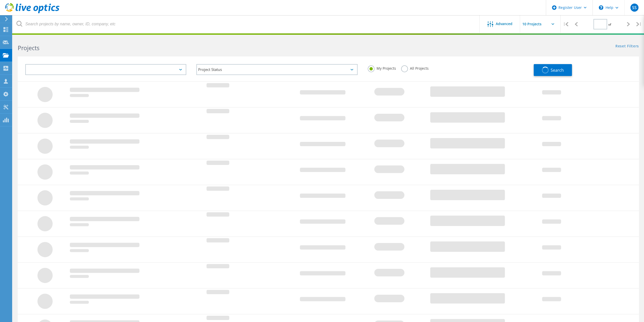 Image resolution: width=644 pixels, height=322 pixels. What do you see at coordinates (28, 48) in the screenshot?
I see `b: Projects` at bounding box center [28, 48].